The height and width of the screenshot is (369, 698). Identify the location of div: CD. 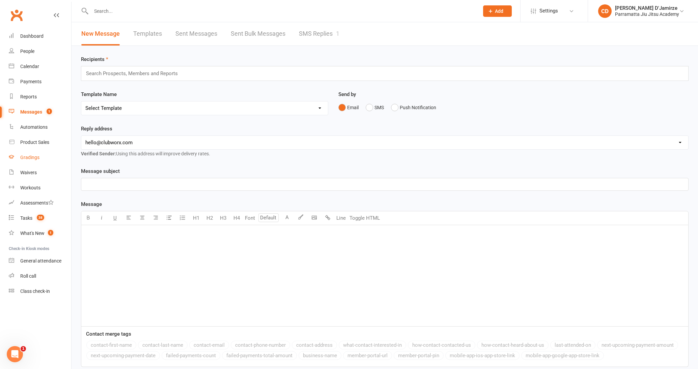
(605, 11).